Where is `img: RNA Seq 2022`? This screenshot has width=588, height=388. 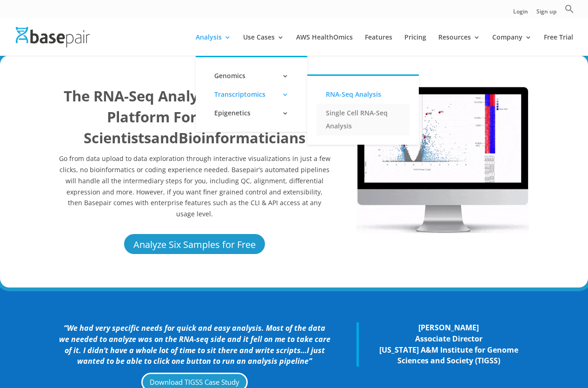 img: RNA Seq 2022 is located at coordinates (442, 159).